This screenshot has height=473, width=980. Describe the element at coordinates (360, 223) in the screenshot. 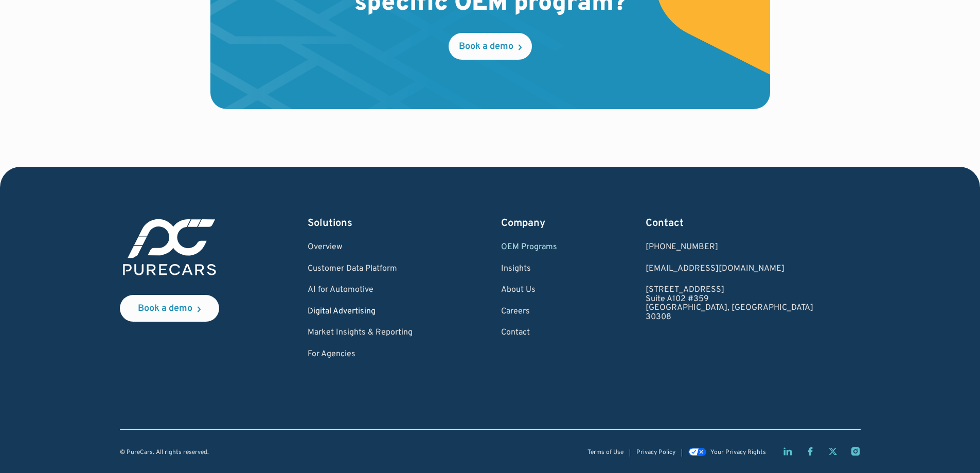

I see `div: Solutions` at that location.